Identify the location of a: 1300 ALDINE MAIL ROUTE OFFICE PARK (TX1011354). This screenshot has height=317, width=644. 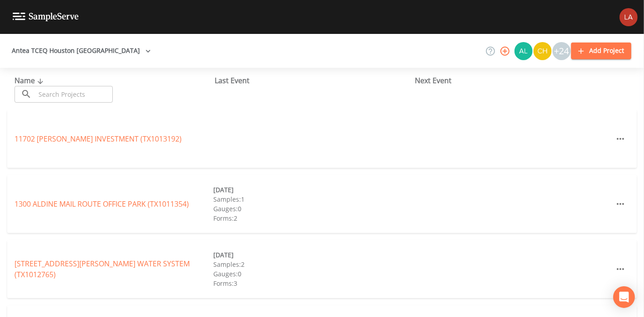
(101, 204).